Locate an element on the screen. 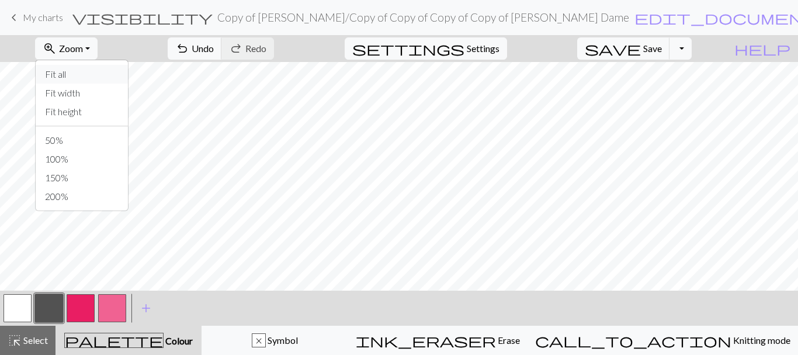 The image size is (798, 355). button: Erase is located at coordinates (438, 340).